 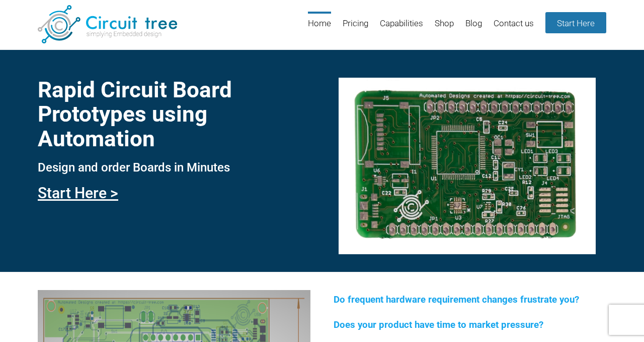 What do you see at coordinates (438, 324) in the screenshot?
I see `span: Does your product have time to market pressure?` at bounding box center [438, 324].